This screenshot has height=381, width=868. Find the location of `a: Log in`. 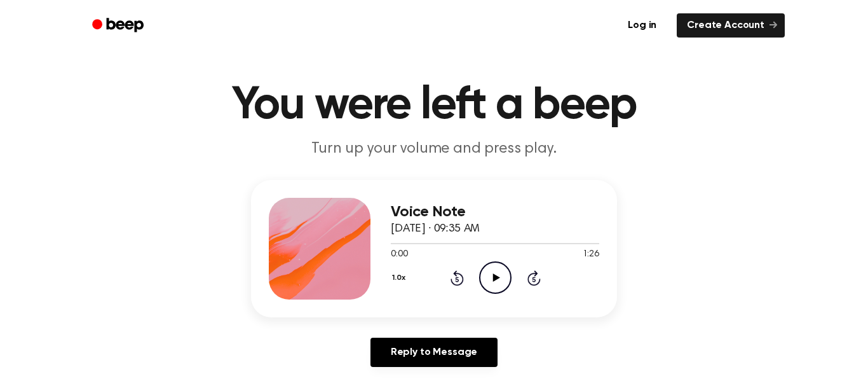

a: Log in is located at coordinates (642, 25).